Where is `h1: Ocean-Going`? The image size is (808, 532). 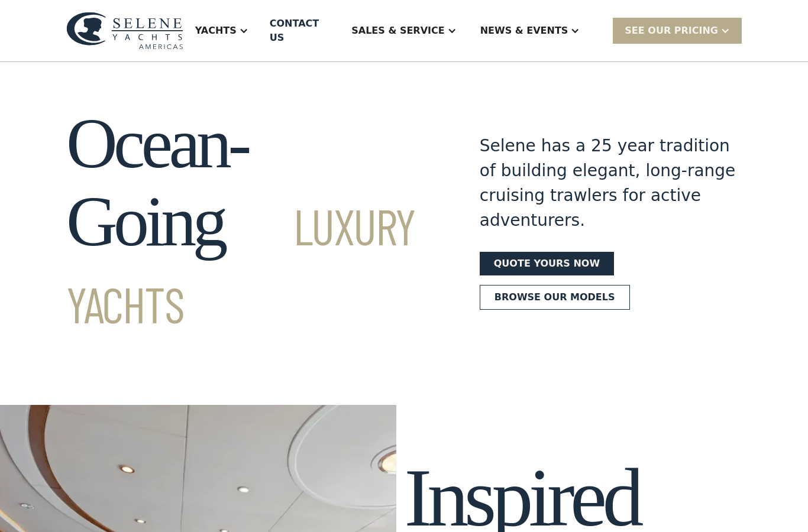 h1: Ocean-Going is located at coordinates (251, 222).